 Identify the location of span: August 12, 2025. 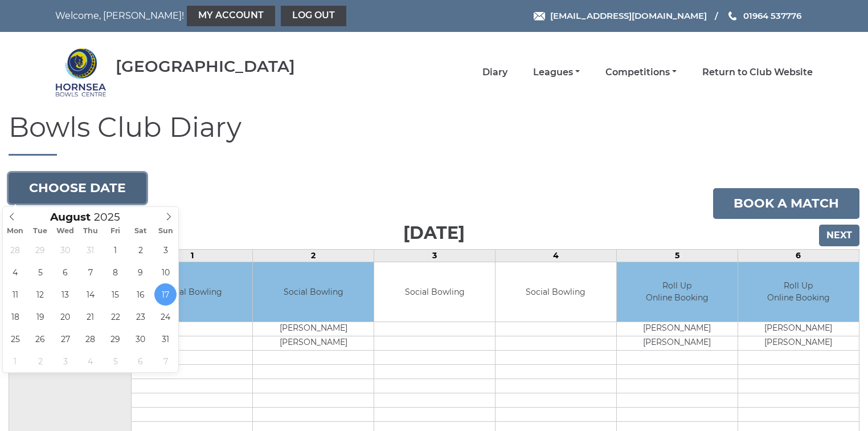
(40, 294).